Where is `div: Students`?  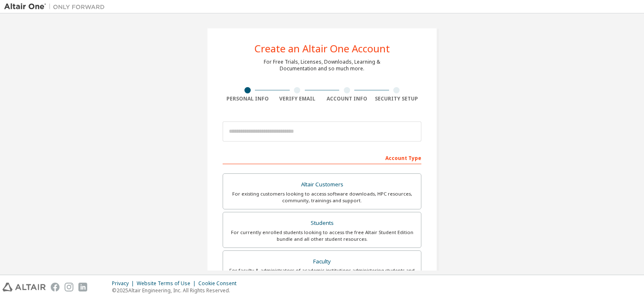
div: Students is located at coordinates (322, 223).